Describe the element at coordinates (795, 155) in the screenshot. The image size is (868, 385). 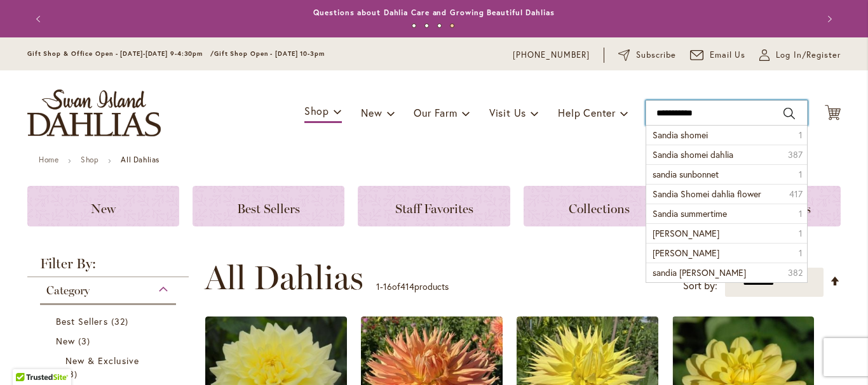
I see `span: 387` at that location.